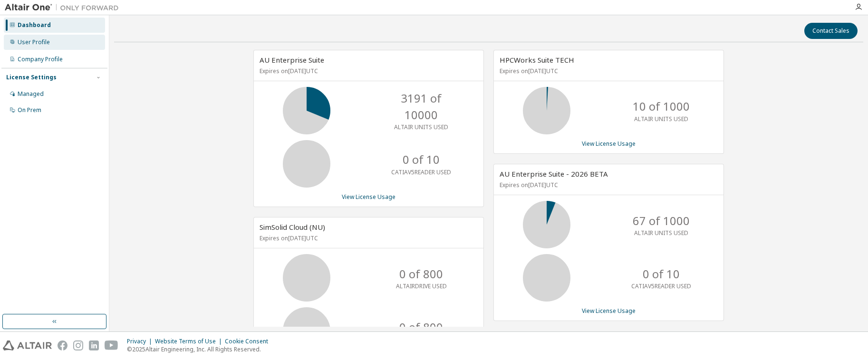 This screenshot has width=868, height=359. Describe the element at coordinates (34, 25) in the screenshot. I see `div: Dashboard` at that location.